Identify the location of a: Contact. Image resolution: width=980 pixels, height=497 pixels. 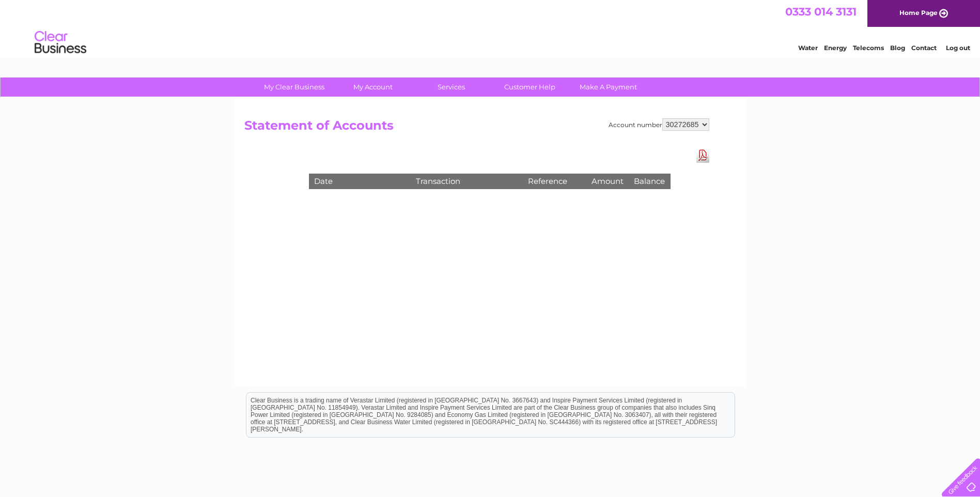
(924, 48).